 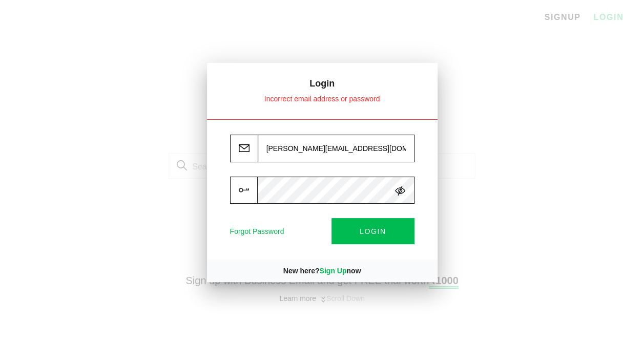 What do you see at coordinates (373, 232) in the screenshot?
I see `span: LOGIN` at bounding box center [373, 232].